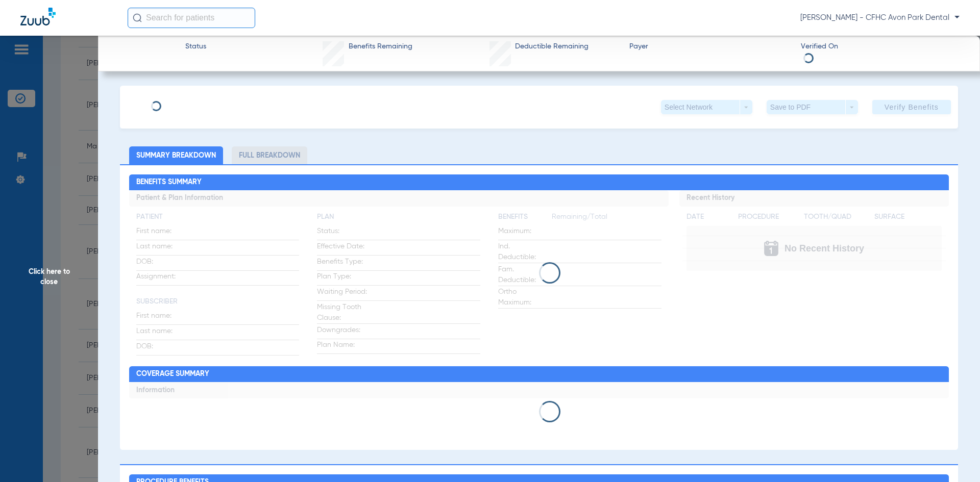 This screenshot has width=980, height=482. I want to click on li: Summary Breakdown, so click(176, 155).